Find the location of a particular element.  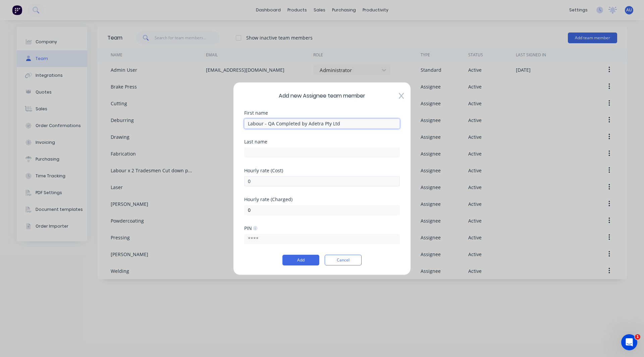

button: Cancel is located at coordinates (343, 260).